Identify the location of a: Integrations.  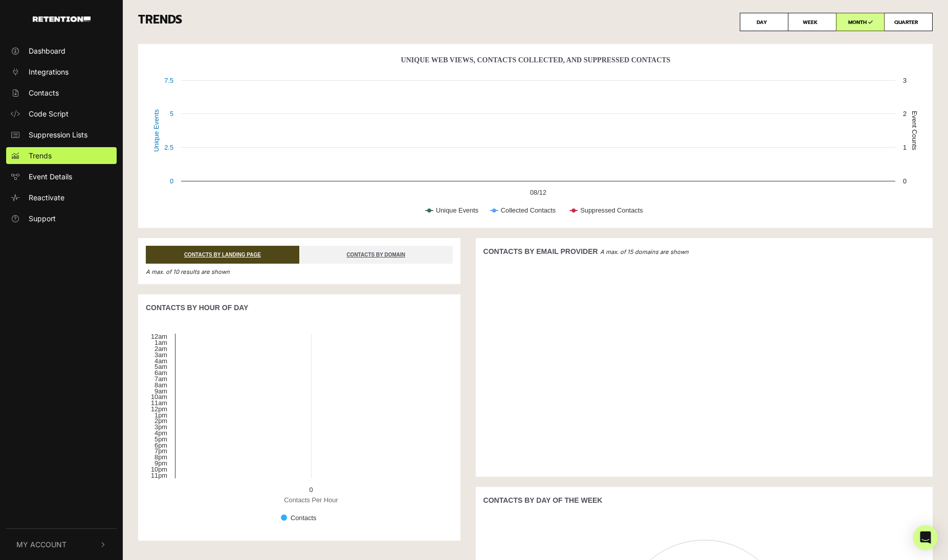
(61, 71).